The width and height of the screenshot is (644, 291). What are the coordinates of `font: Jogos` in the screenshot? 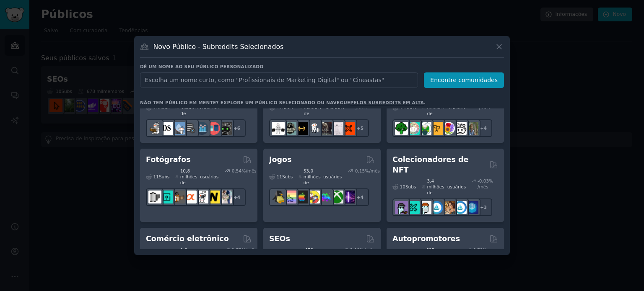 It's located at (280, 160).